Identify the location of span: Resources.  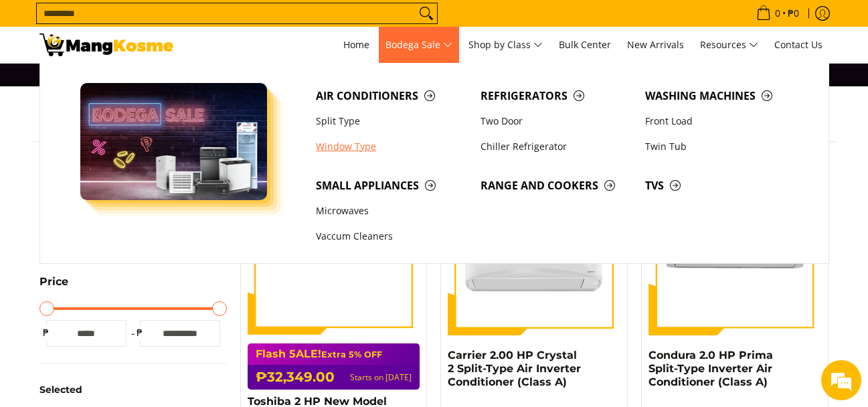
(729, 45).